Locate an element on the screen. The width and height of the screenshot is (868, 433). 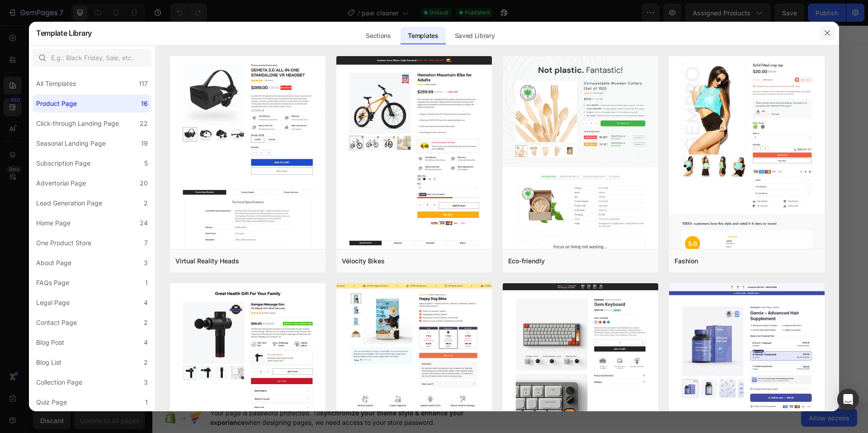
strong: Removes Mud & Dirt Fast is located at coordinates (439, 110).